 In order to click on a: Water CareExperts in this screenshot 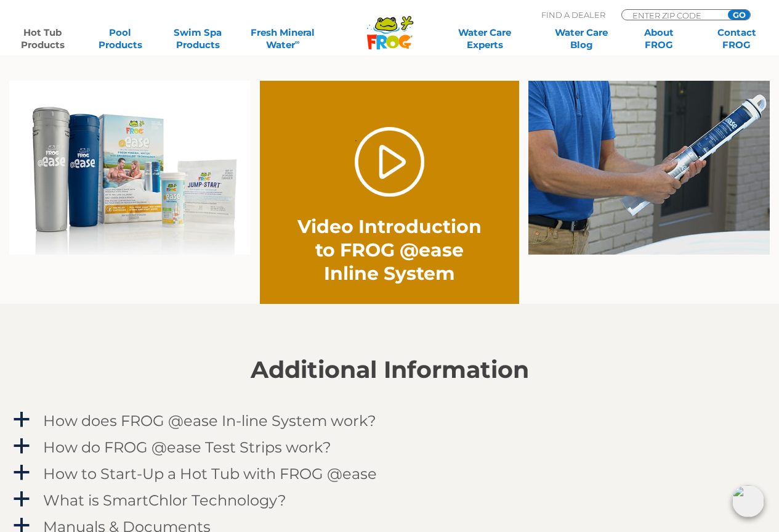, I will do `click(485, 39)`.